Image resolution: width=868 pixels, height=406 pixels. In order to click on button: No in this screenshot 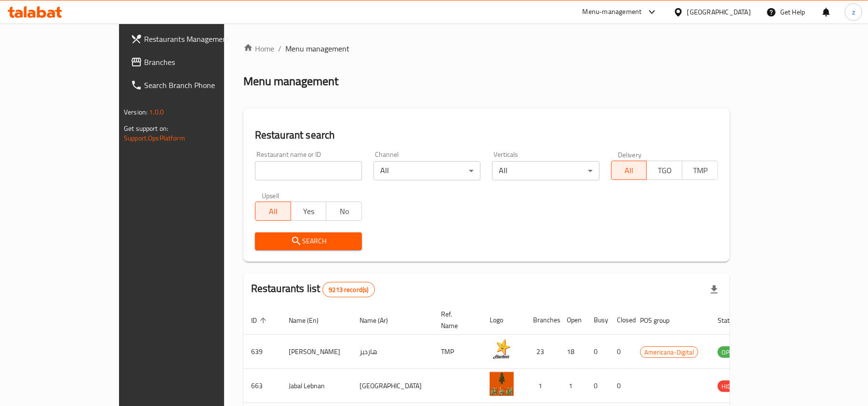, I will do `click(344, 211)`.